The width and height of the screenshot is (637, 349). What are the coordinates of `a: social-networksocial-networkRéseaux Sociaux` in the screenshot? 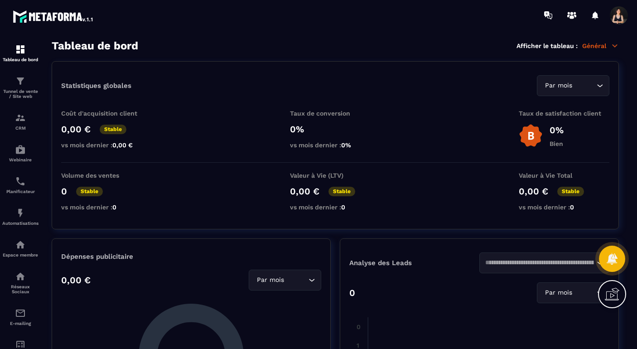 It's located at (20, 282).